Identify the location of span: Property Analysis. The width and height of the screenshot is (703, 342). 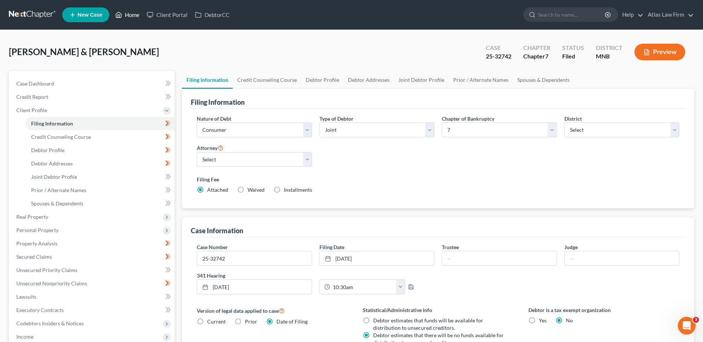
(37, 243).